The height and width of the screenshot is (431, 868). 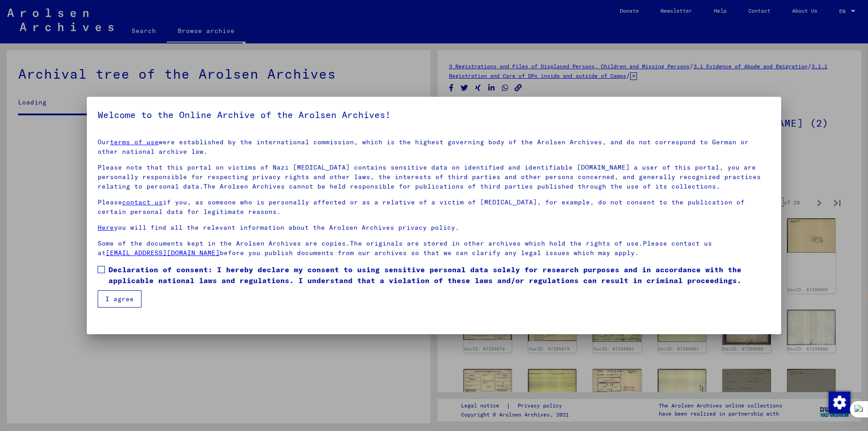 I want to click on p: Our were established by the international commission, which is the highest governing body of the ..., so click(x=434, y=147).